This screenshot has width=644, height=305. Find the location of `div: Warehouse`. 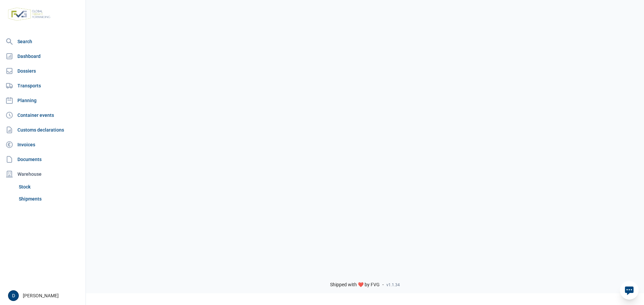

div: Warehouse is located at coordinates (43, 174).